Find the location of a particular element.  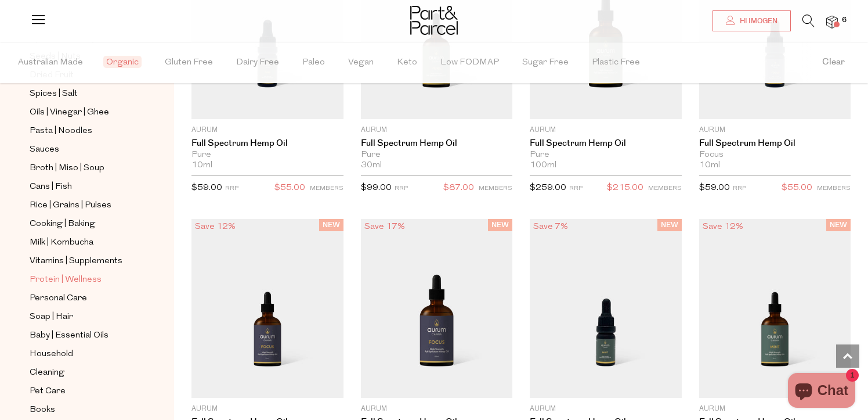

span: Milk | Kombucha is located at coordinates (62, 243).